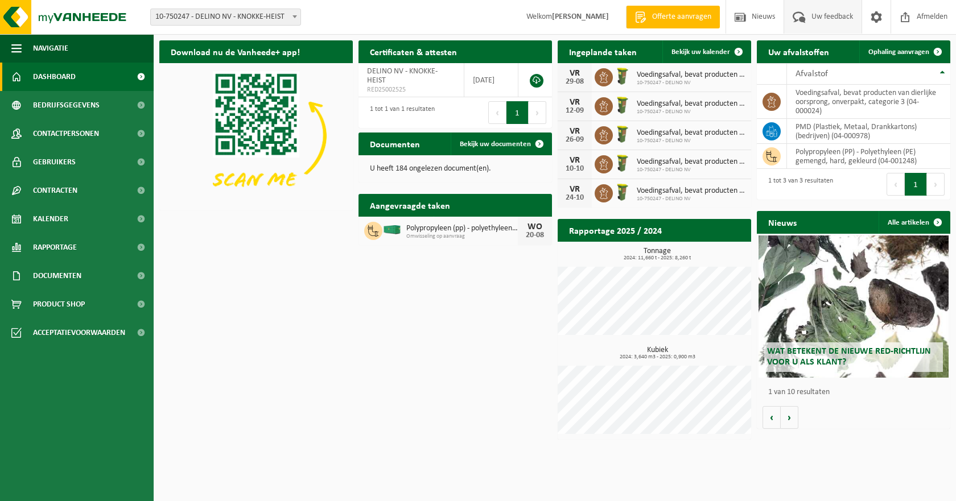 The height and width of the screenshot is (501, 956). Describe the element at coordinates (772, 418) in the screenshot. I see `button: Vorige` at that location.